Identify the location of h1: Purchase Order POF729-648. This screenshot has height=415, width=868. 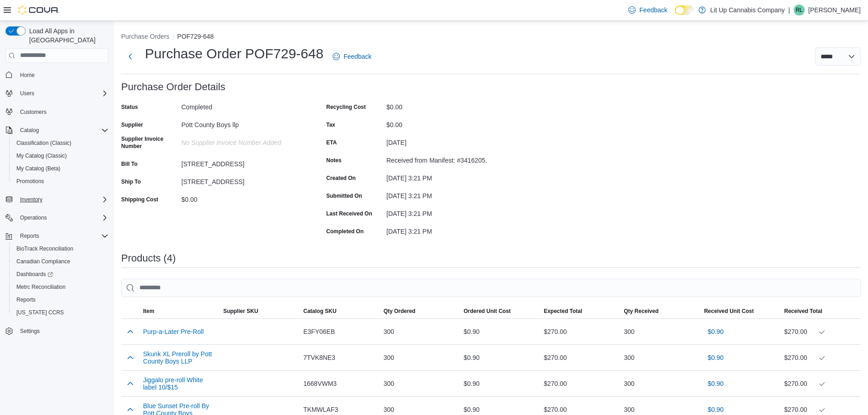
(234, 54).